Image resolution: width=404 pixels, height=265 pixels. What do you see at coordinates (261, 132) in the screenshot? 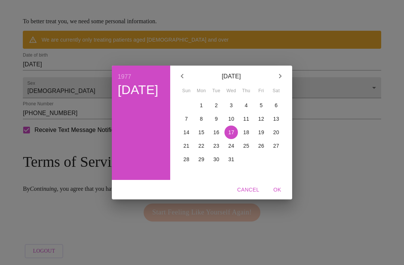
I see `p: 19` at bounding box center [261, 132].